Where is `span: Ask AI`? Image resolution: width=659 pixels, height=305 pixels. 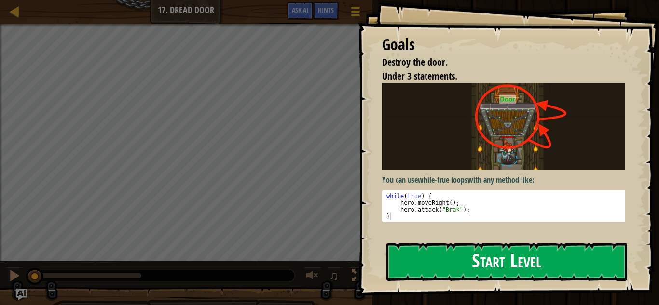
span: Ask AI is located at coordinates (300, 10).